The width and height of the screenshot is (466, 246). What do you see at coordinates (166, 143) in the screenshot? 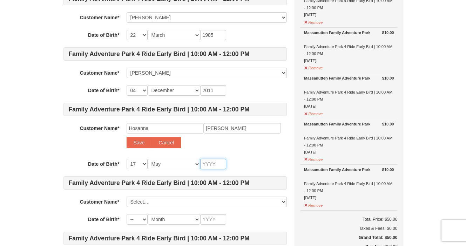
I see `button: Cancel` at bounding box center [166, 143].